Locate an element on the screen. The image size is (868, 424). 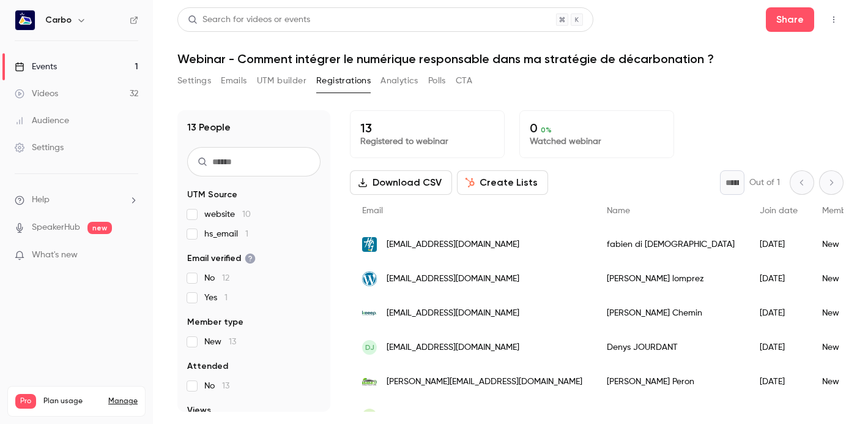
span: 12 is located at coordinates (226, 278).